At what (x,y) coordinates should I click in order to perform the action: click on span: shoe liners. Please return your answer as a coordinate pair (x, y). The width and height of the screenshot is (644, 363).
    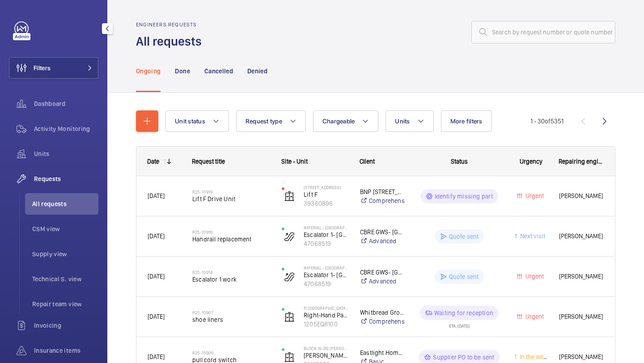
    Looking at the image, I should click on (231, 320).